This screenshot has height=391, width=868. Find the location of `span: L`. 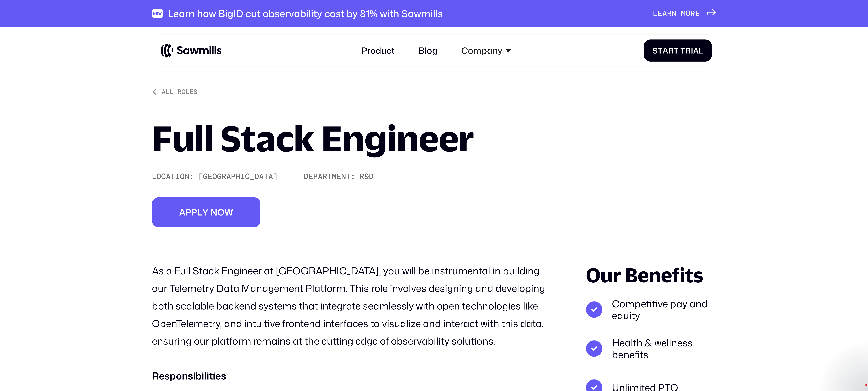

span: L is located at coordinates (655, 13).